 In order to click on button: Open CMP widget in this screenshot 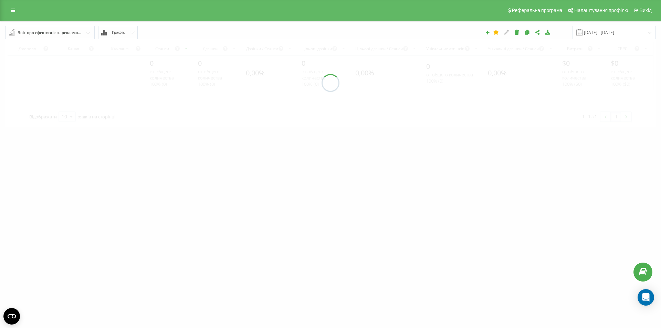, I will do `click(12, 316)`.